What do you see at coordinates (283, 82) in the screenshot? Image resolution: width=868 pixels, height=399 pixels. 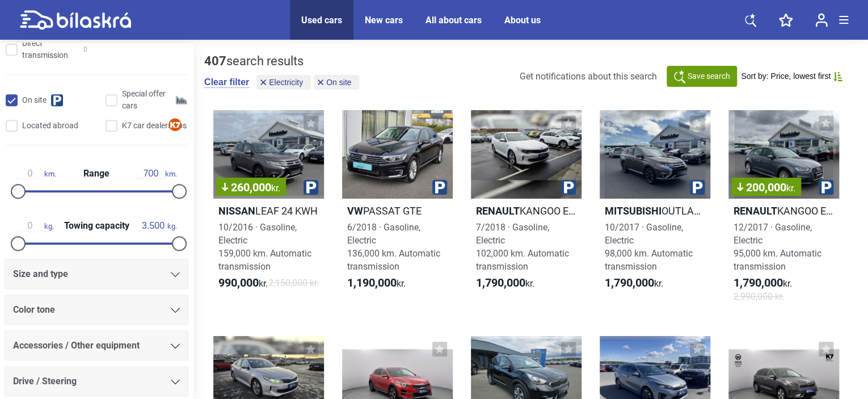 I see `button: Electricity` at bounding box center [283, 82].